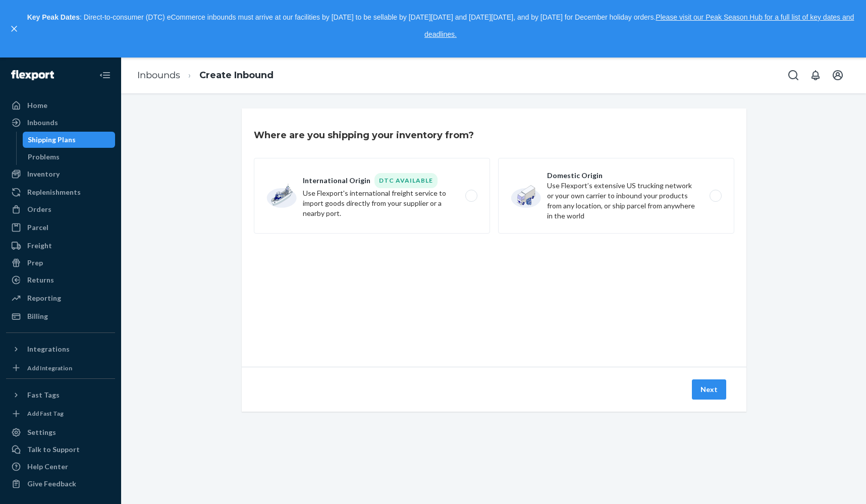 Image resolution: width=866 pixels, height=504 pixels. I want to click on div: Prep, so click(35, 263).